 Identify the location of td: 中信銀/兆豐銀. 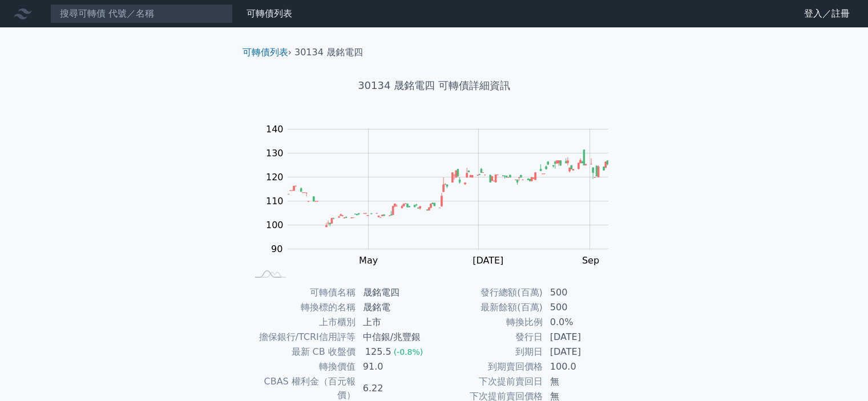
(395, 337).